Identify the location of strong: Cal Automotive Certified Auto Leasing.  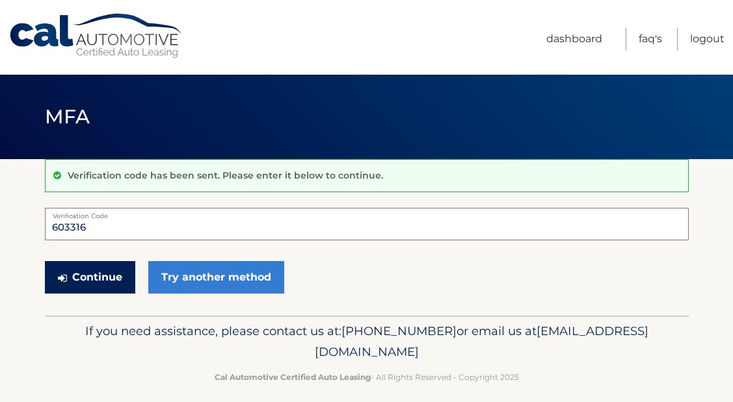
(293, 377).